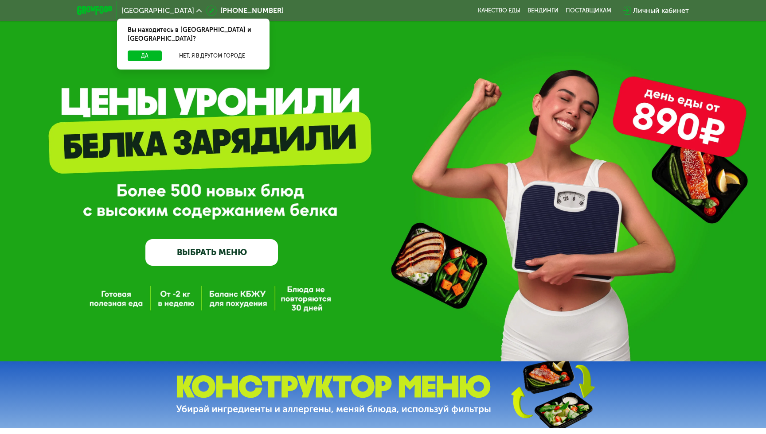 This screenshot has width=766, height=434. I want to click on button: Да, so click(144, 56).